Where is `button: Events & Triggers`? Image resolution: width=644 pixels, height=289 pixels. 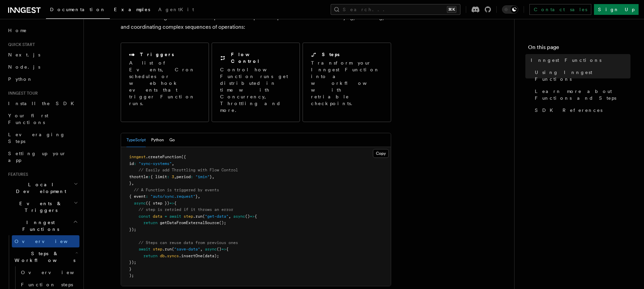
button: Events & Triggers is located at coordinates (42, 207).